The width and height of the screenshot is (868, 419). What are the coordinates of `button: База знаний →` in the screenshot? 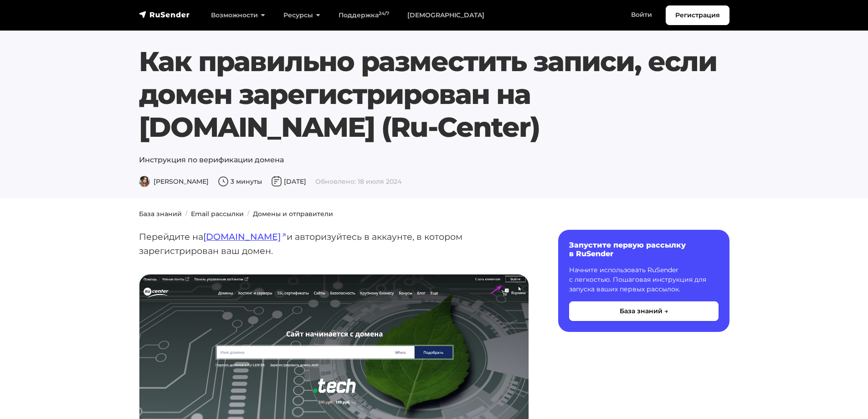 It's located at (644, 311).